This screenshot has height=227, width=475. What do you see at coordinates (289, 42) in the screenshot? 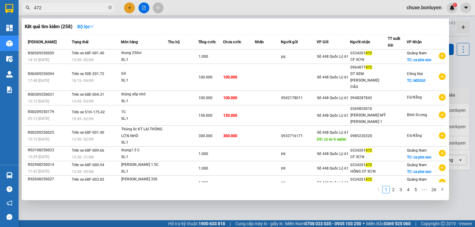
I see `span: Người gửi` at bounding box center [289, 42].